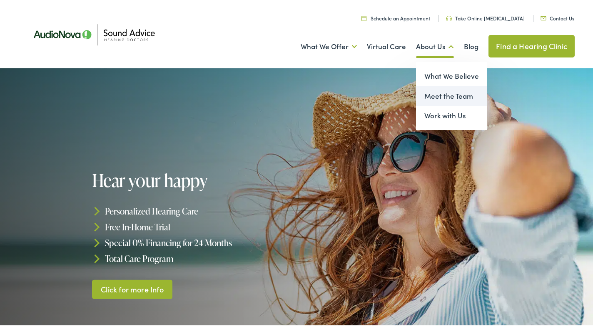 The image size is (593, 327). What do you see at coordinates (196, 225) in the screenshot?
I see `li: Free In-Home Trial` at bounding box center [196, 225].